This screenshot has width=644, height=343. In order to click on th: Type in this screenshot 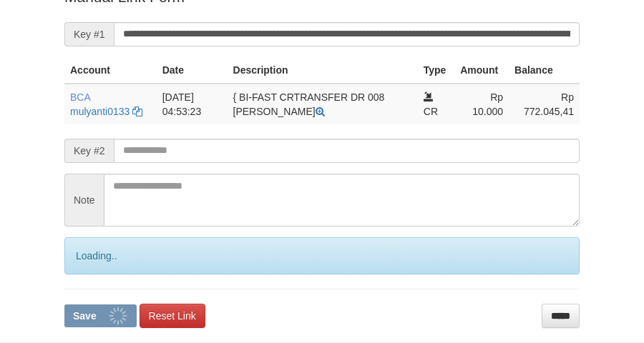, I will do `click(436, 70)`.